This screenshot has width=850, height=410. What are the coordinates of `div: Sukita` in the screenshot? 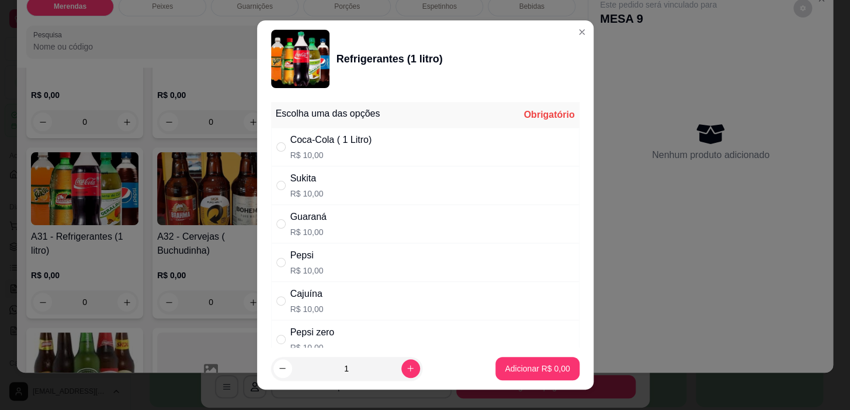 It's located at (307, 179).